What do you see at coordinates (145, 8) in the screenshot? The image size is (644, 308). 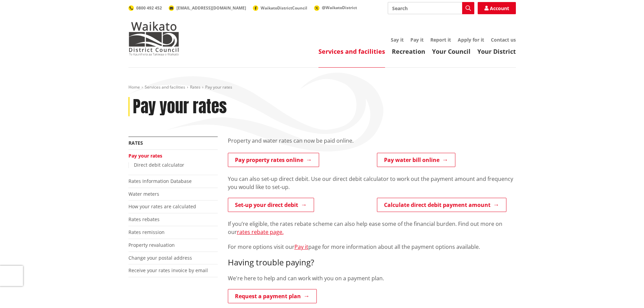 I see `a: 0800 492 452` at bounding box center [145, 8].